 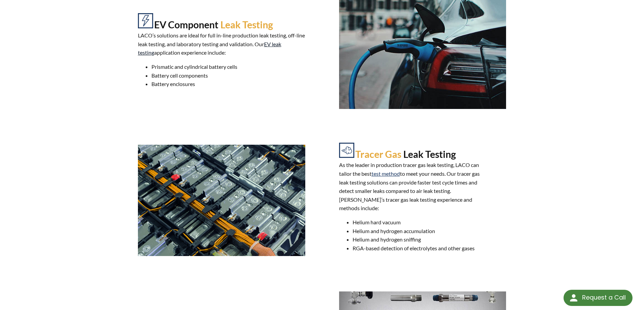 What do you see at coordinates (221, 44) in the screenshot?
I see `p: LACO’s solutions are ideal for full in-line production leak testing, off-line leak testing, and l...` at bounding box center [221, 44].